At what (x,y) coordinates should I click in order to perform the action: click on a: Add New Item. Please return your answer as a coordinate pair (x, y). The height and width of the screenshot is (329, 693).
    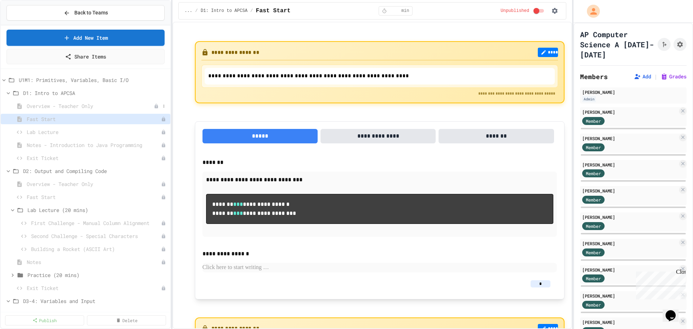
    Looking at the image, I should click on (86, 38).